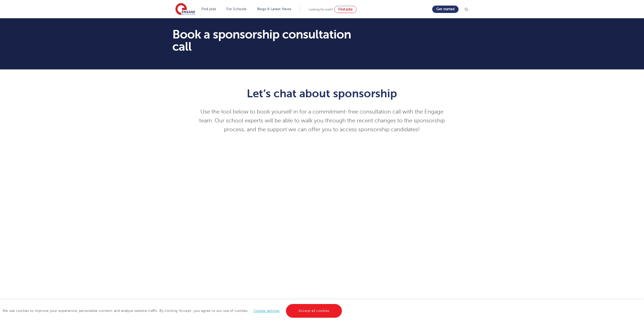 The height and width of the screenshot is (322, 644). I want to click on a: Blogs & Latest News, so click(275, 9).